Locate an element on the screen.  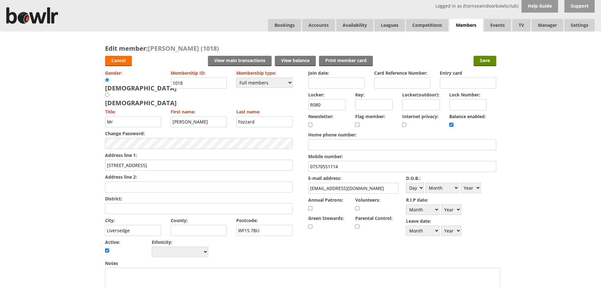
label: District: is located at coordinates (199, 199).